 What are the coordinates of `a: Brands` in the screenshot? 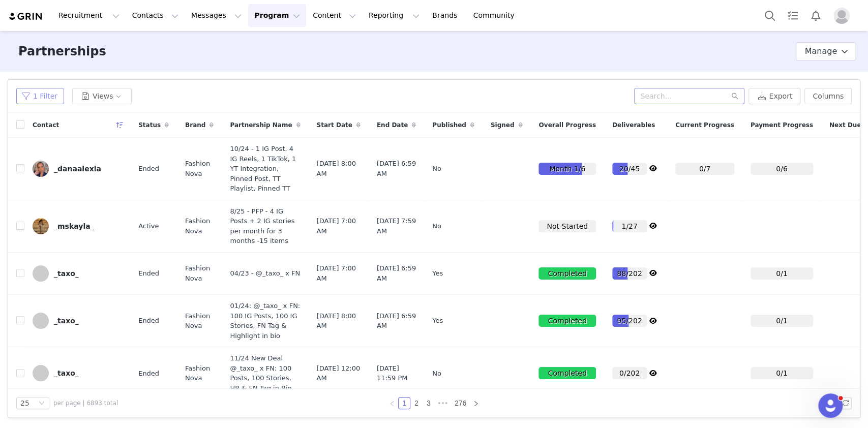 It's located at (446, 15).